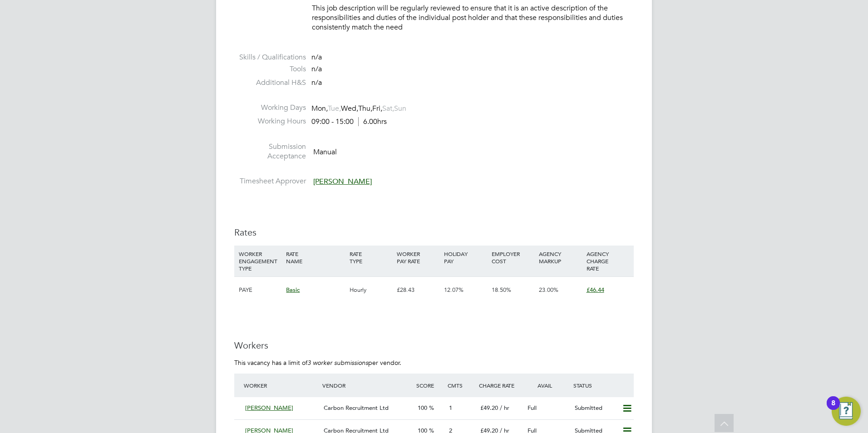 This screenshot has height=433, width=868. I want to click on span: 6.00hrs, so click(372, 121).